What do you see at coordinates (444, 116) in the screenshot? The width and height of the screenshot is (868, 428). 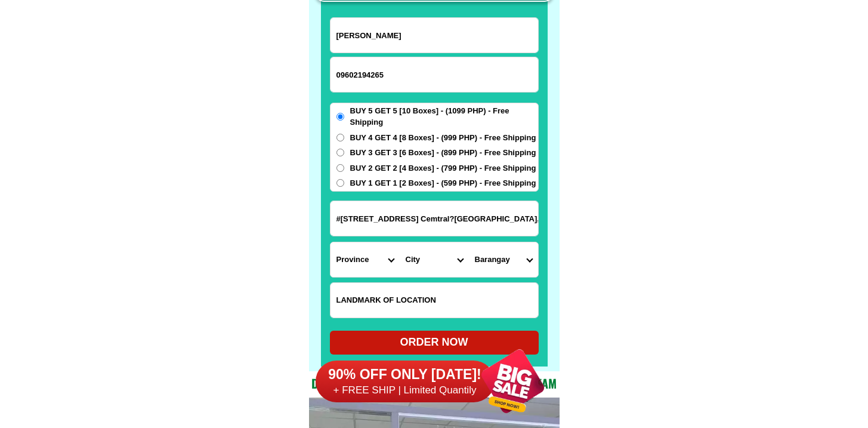 I see `span: BUY 5 GET 5 [10 Boxes] - (1099 PHP) - Free Shipping` at bounding box center [444, 116].